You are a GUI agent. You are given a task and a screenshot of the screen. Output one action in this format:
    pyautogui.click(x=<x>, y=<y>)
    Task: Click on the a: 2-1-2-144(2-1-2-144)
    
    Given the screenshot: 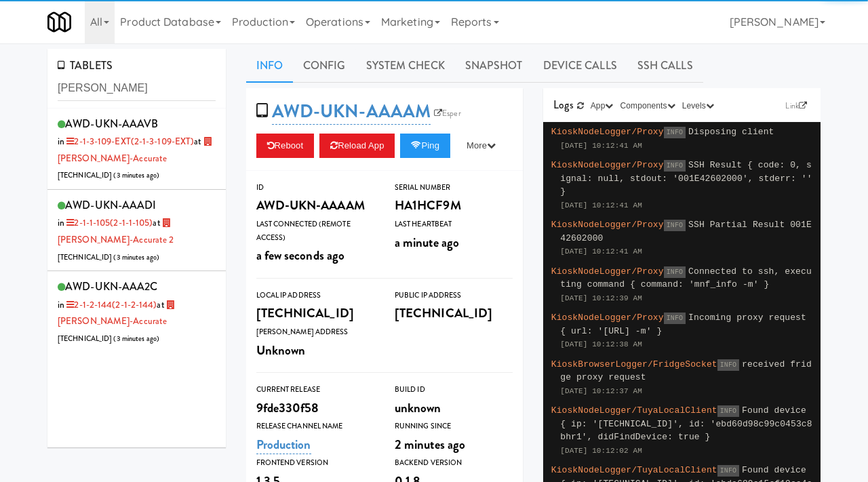 What is the action you would take?
    pyautogui.click(x=110, y=305)
    